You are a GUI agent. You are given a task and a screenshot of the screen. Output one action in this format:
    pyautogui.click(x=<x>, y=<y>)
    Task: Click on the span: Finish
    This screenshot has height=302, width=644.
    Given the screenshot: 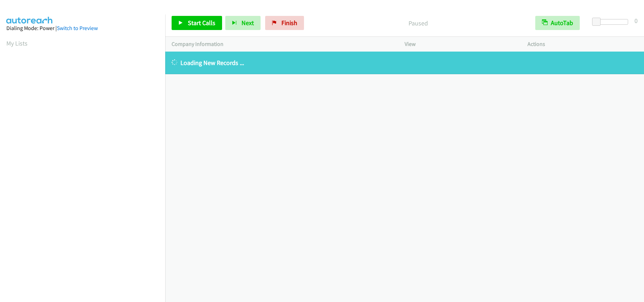 What is the action you would take?
    pyautogui.click(x=289, y=23)
    